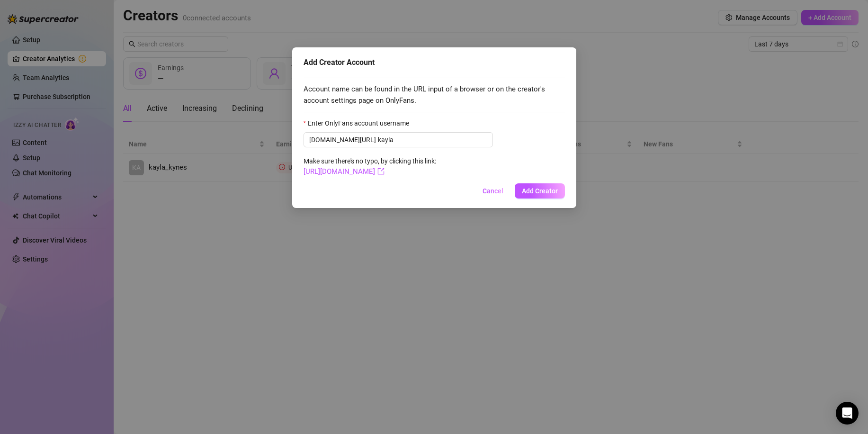 This screenshot has width=868, height=434. What do you see at coordinates (359, 123) in the screenshot?
I see `label: Enter OnlyFans account username` at bounding box center [359, 123].